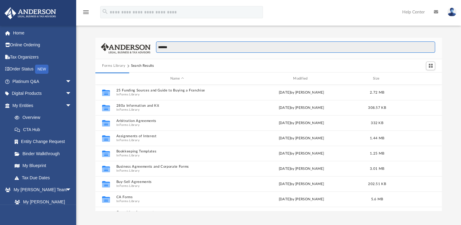 Image resolution: width=461 pixels, height=225 pixels. I want to click on button: Assignments of Interest, so click(177, 136).